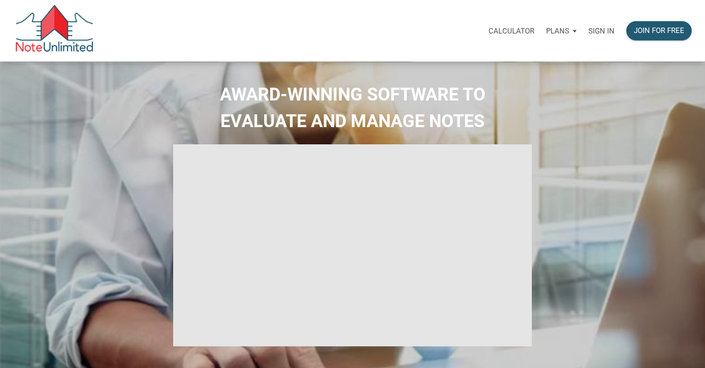 Image resolution: width=705 pixels, height=368 pixels. I want to click on a: Plans, so click(562, 31).